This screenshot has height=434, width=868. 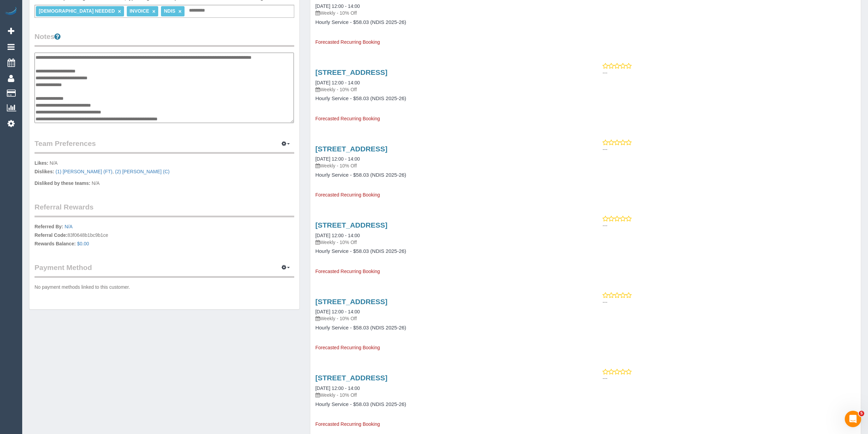 I want to click on a: Automaid Logo, so click(x=11, y=12).